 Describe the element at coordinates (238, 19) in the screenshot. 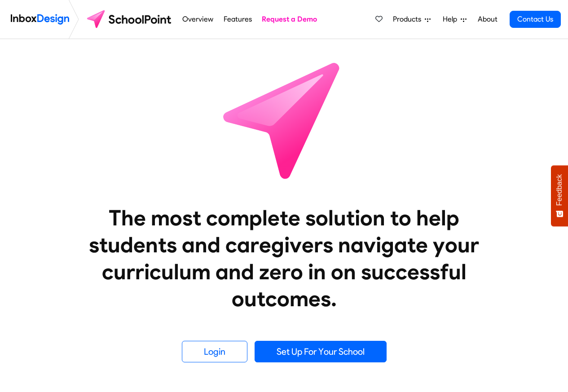

I see `a: Features` at that location.